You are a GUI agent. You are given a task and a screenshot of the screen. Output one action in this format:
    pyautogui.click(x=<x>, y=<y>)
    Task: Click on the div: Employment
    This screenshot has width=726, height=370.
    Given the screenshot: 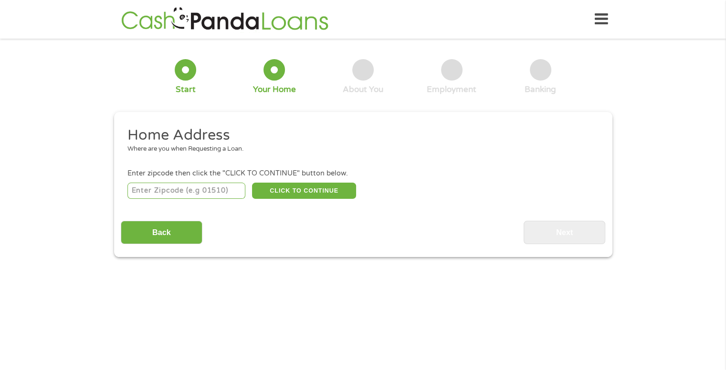 What is the action you would take?
    pyautogui.click(x=451, y=90)
    